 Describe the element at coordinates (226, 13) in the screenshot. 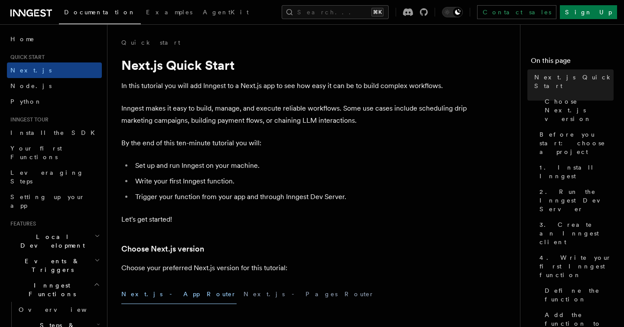

I see `a: AgentKit` at that location.